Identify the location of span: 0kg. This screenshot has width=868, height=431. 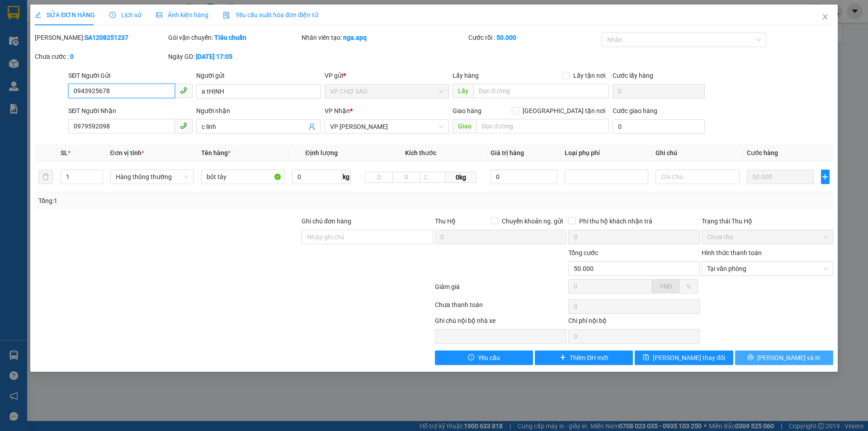
(460, 177).